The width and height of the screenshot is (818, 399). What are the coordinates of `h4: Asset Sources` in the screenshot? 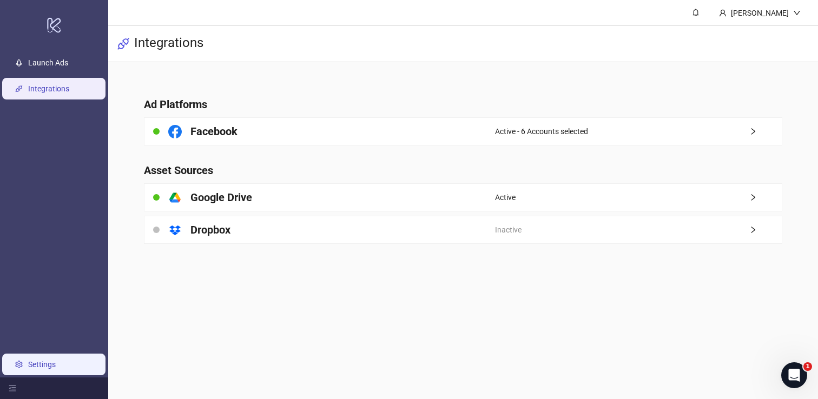 It's located at (463, 170).